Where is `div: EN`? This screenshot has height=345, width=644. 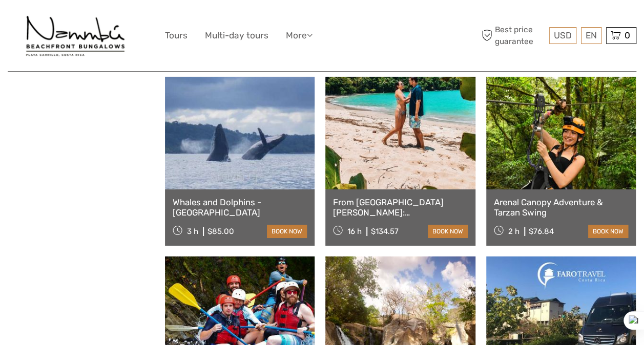 div: EN is located at coordinates (591, 36).